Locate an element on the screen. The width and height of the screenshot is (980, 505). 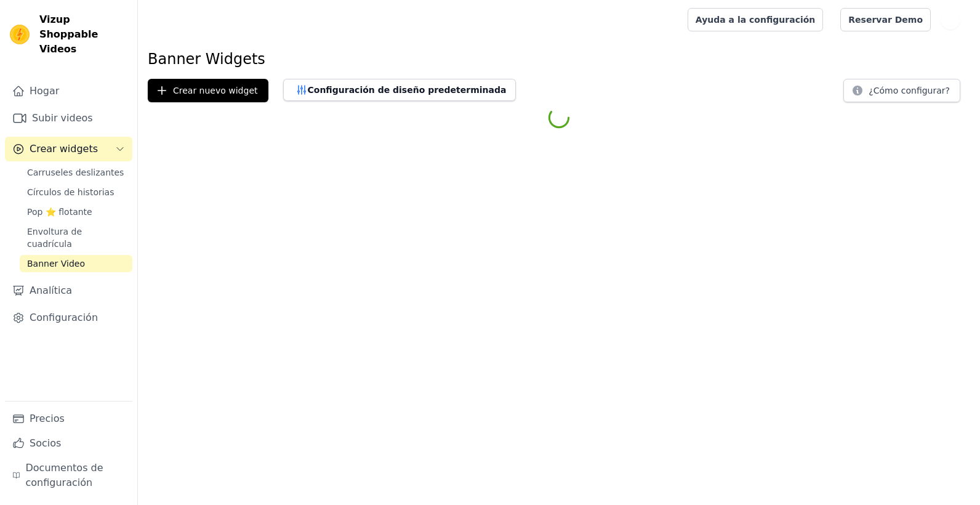
a: Precios is located at coordinates (68, 419).